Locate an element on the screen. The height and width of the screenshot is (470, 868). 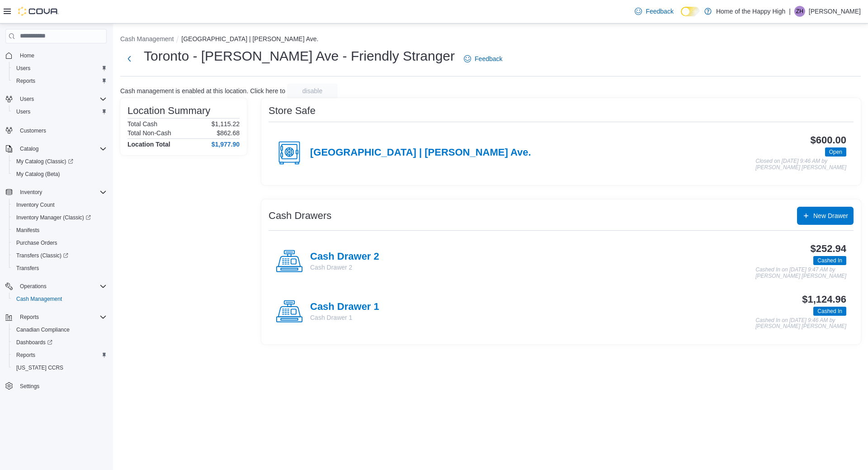
h3: Store Safe is located at coordinates (292, 111).